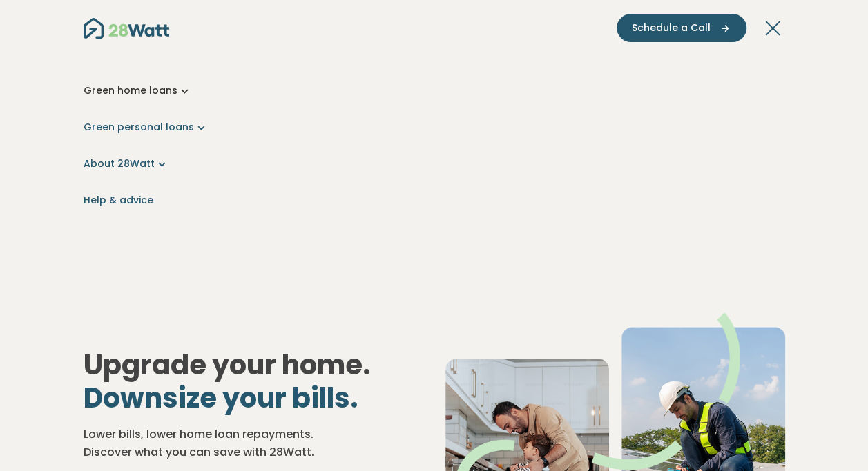 The image size is (868, 471). What do you see at coordinates (221, 398) in the screenshot?
I see `span: Downsize your bills.` at bounding box center [221, 398].